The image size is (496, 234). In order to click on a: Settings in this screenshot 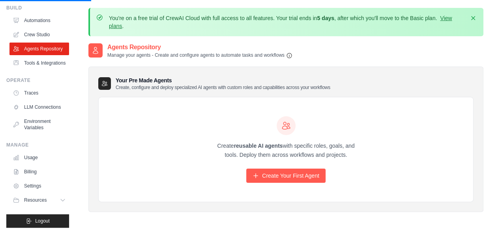, I will do `click(39, 186)`.